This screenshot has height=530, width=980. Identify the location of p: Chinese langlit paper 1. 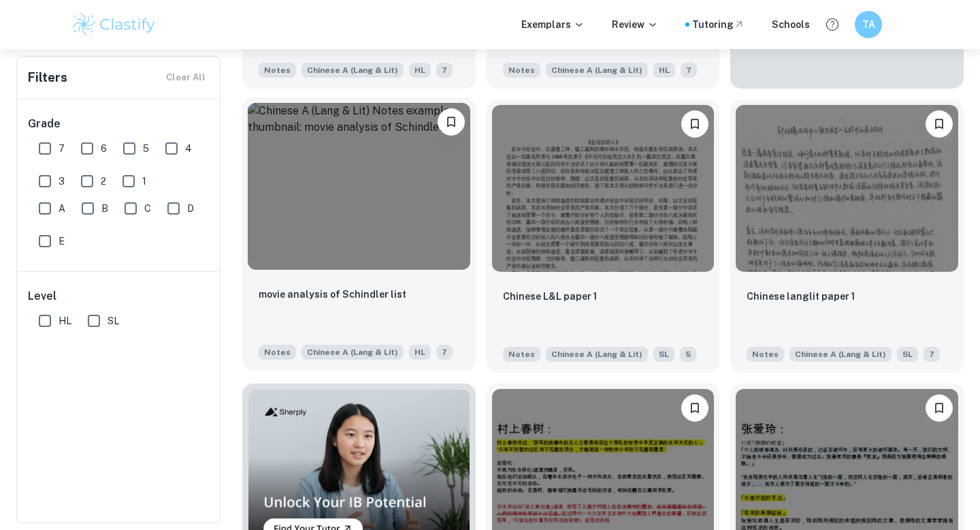
(800, 296).